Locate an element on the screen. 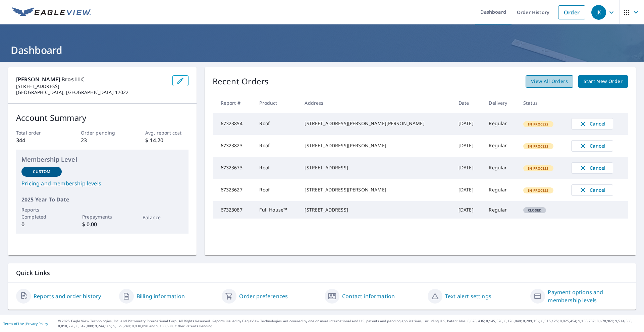 The image size is (644, 332). a: Start New Order is located at coordinates (603, 82).